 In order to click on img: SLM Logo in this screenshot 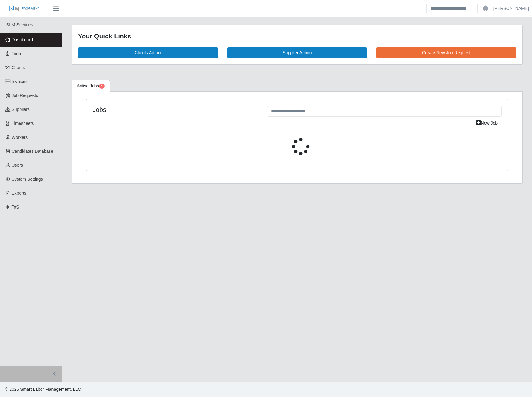, I will do `click(24, 9)`.